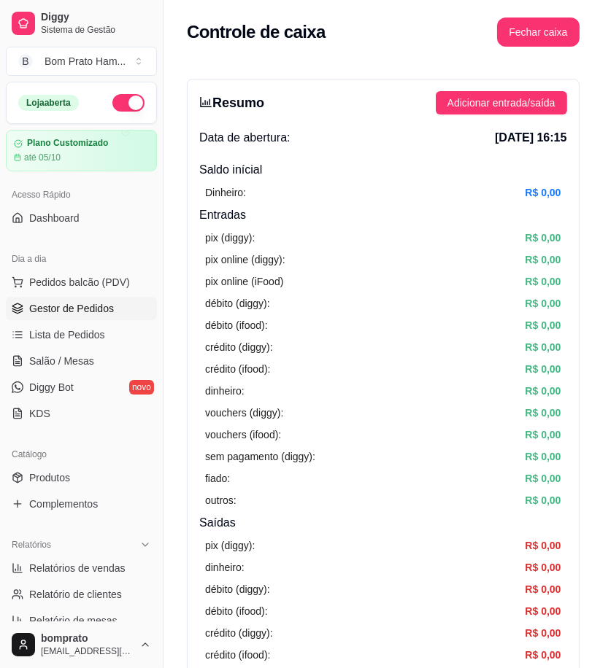  I want to click on article: pix online (iFood), so click(244, 282).